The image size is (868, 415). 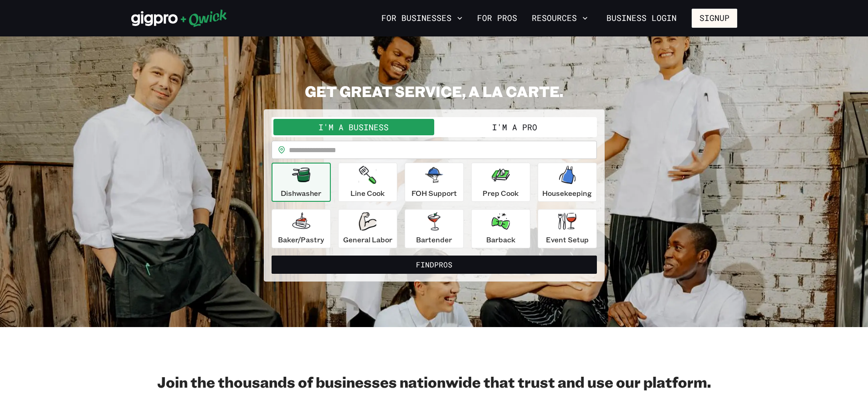 I want to click on button: Bartender, so click(x=434, y=229).